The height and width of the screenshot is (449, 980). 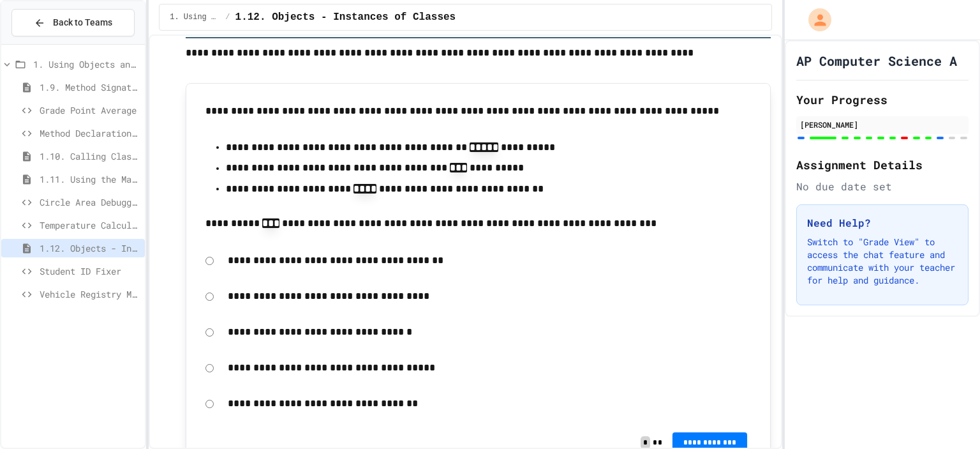 What do you see at coordinates (73, 22) in the screenshot?
I see `button: Back to Teams` at bounding box center [73, 22].